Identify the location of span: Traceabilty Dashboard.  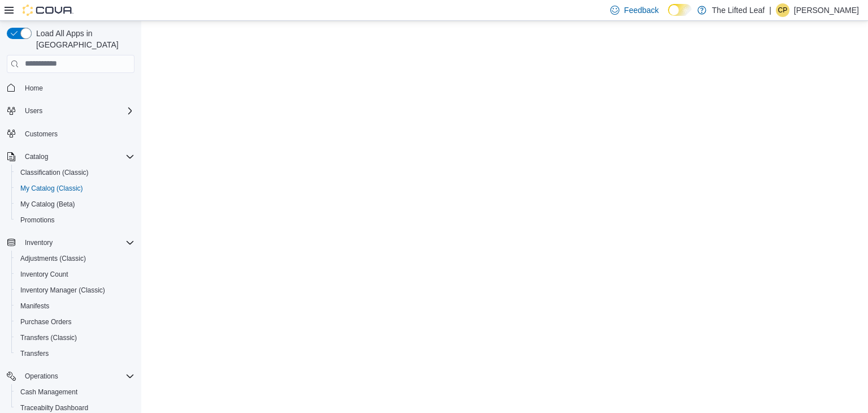
(54, 408).